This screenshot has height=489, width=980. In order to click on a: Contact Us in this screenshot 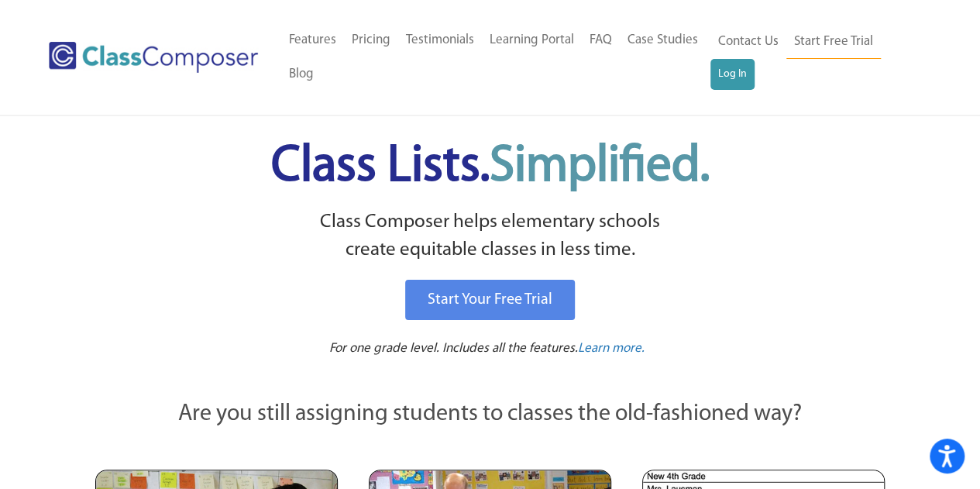, I will do `click(748, 42)`.